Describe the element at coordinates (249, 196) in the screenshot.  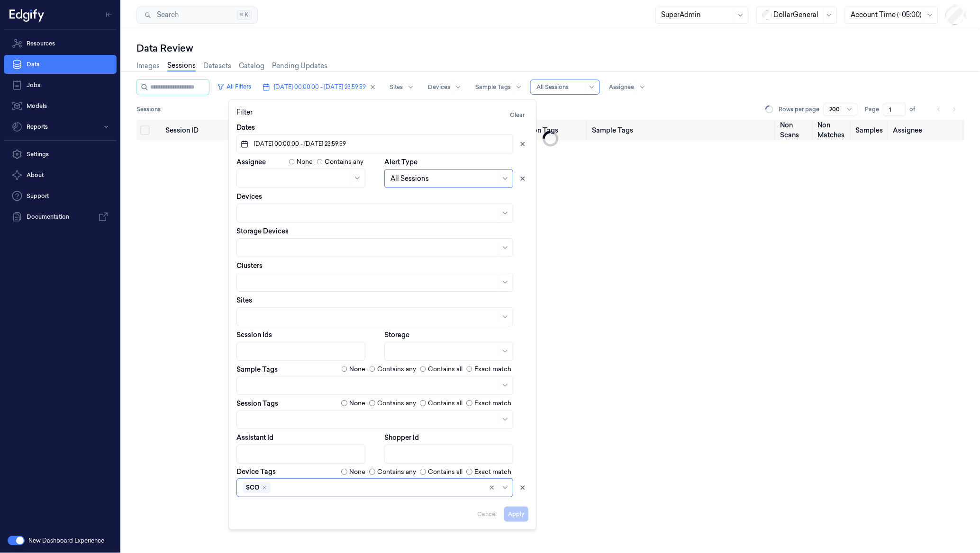
I see `label: Devices` at that location.